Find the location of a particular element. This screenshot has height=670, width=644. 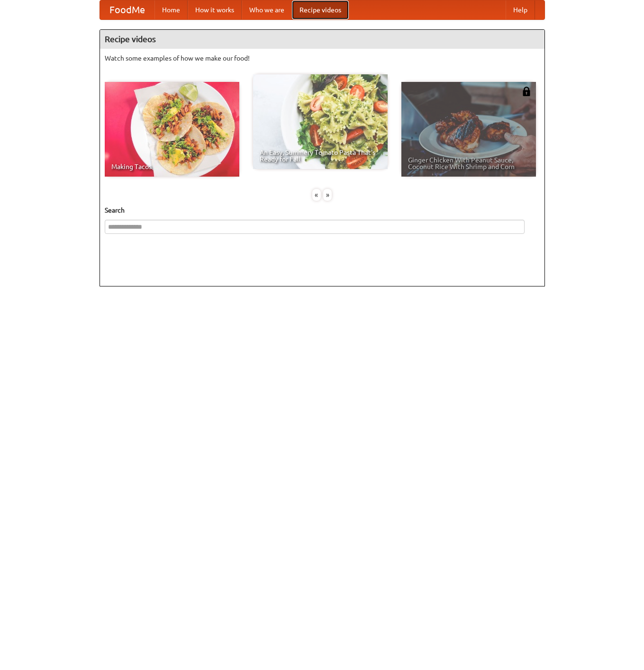

a: FoodMe is located at coordinates (127, 10).